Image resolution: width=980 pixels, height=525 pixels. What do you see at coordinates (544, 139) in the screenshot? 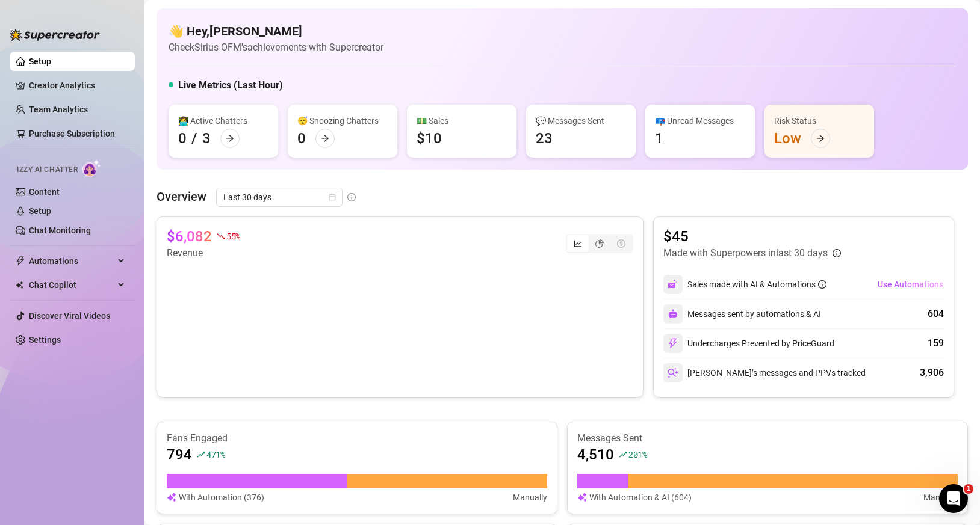
I see `div: 23` at bounding box center [544, 139].